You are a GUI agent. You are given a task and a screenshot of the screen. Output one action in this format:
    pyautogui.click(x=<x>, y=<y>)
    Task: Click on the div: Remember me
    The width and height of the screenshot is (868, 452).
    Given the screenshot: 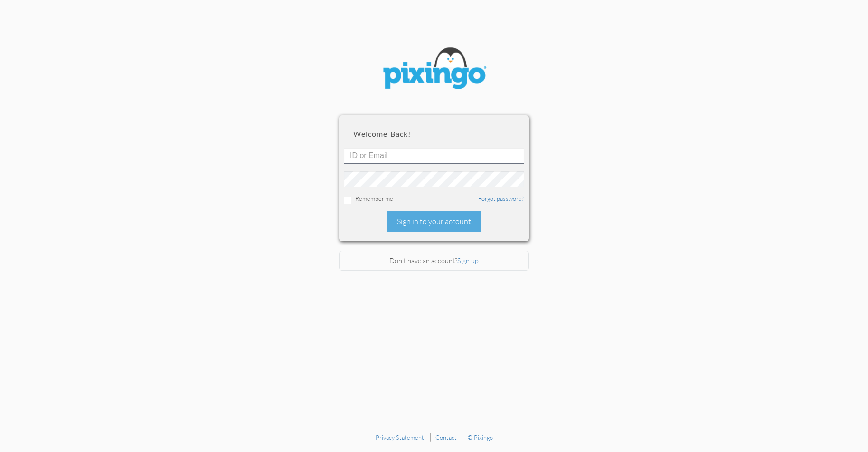 What is the action you would take?
    pyautogui.click(x=434, y=198)
    